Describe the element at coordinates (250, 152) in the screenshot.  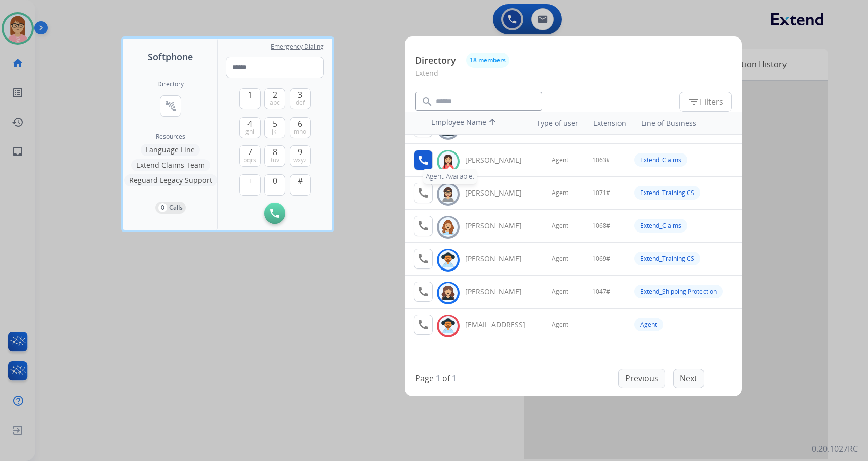
I see `span: 7` at that location.